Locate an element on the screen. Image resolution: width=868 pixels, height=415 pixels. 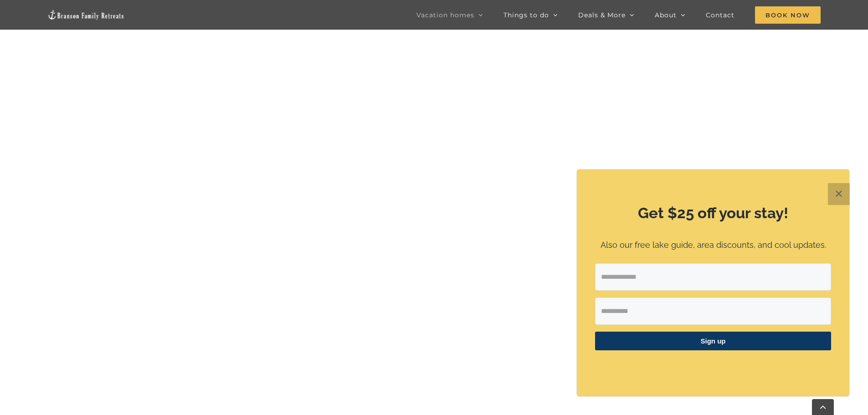
span: Vacation homes is located at coordinates (445, 15).